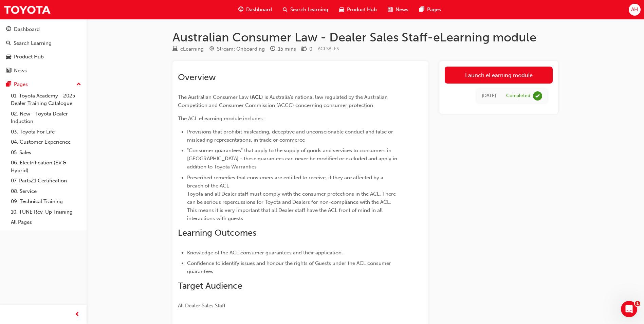  Describe the element at coordinates (255, 9) in the screenshot. I see `a: guage-iconDashboard` at that location.